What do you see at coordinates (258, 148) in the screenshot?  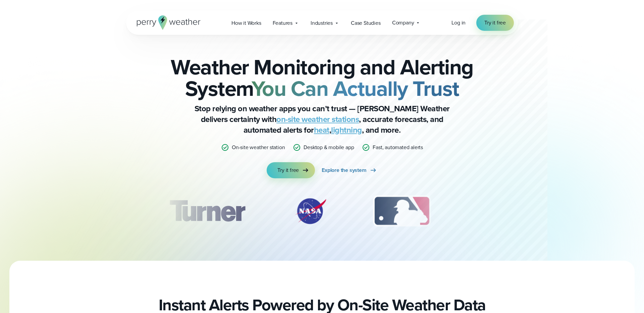 I see `p: On-site weather station` at bounding box center [258, 148].